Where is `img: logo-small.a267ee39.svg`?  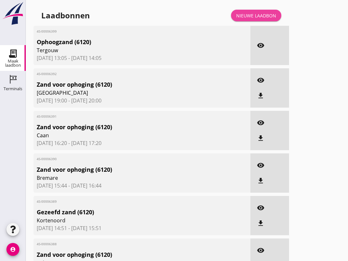
img: logo-small.a267ee39.svg is located at coordinates (13, 14).